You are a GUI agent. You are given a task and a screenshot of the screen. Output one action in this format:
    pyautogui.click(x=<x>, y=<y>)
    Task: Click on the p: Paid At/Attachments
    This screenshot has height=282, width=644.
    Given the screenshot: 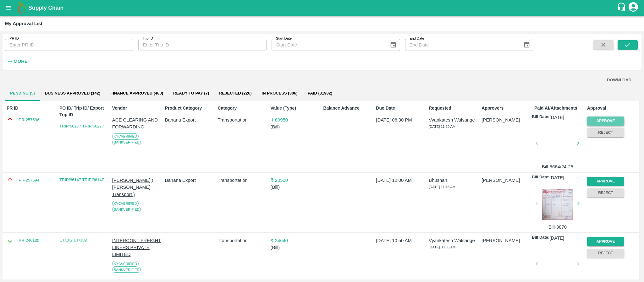 What is the action you would take?
    pyautogui.click(x=560, y=109)
    